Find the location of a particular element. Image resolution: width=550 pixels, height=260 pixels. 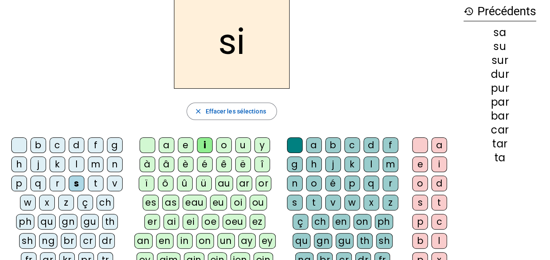

div: ü is located at coordinates (204, 183).